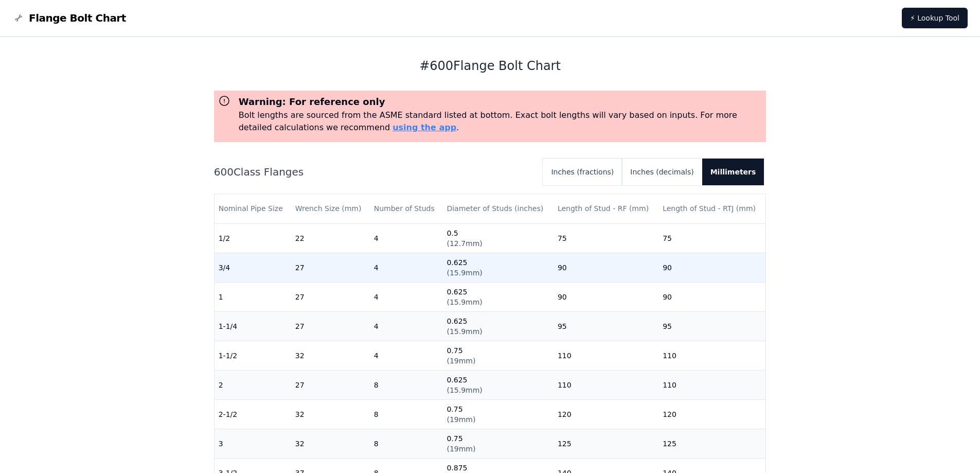 The height and width of the screenshot is (473, 980). I want to click on th: Nominal Pipe Size, so click(253, 209).